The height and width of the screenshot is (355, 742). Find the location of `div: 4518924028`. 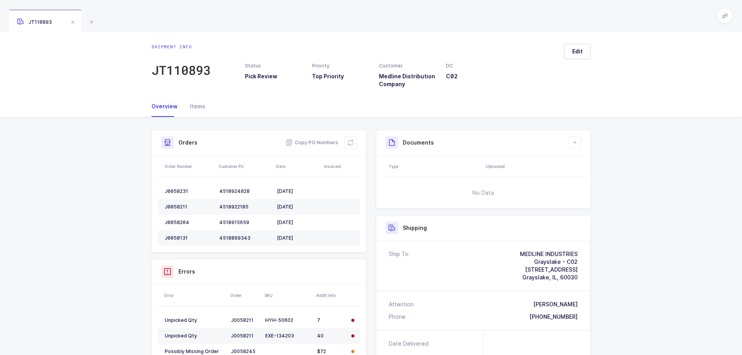

div: 4518924028 is located at coordinates (245, 191).